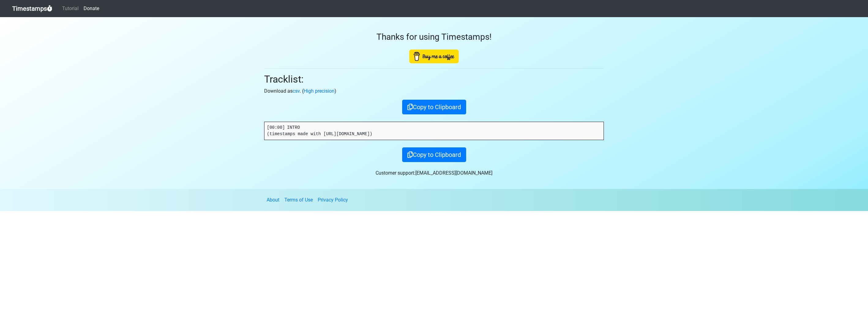 The width and height of the screenshot is (868, 322). What do you see at coordinates (434, 57) in the screenshot?
I see `img: Buy Me A Coffee` at bounding box center [434, 57].